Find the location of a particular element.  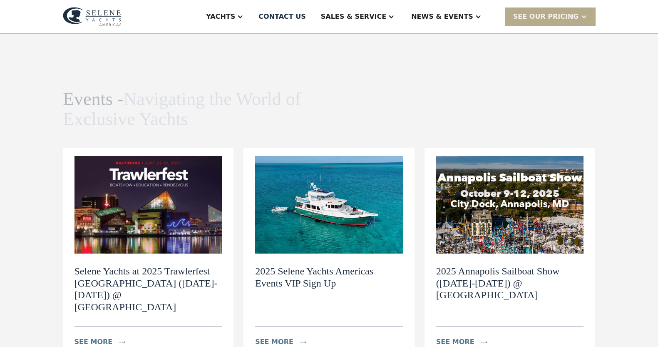

h2: 2025 Selene Yachts Americas Events VIP Sign Up is located at coordinates (329, 277).